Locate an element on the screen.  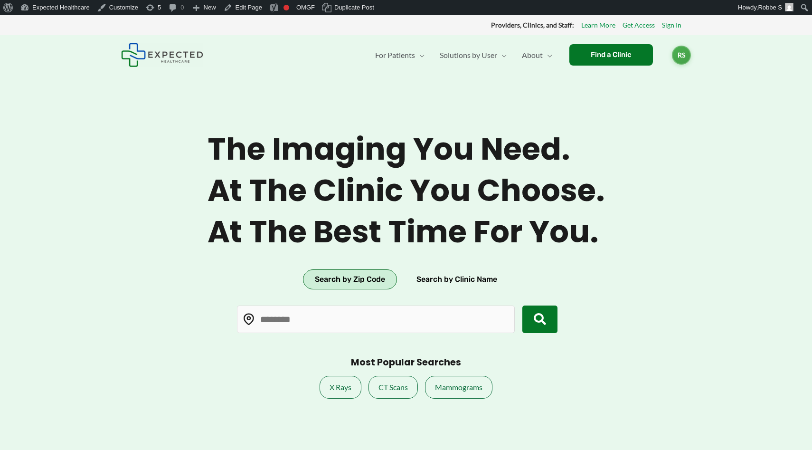
span: For Patients is located at coordinates (395, 55).